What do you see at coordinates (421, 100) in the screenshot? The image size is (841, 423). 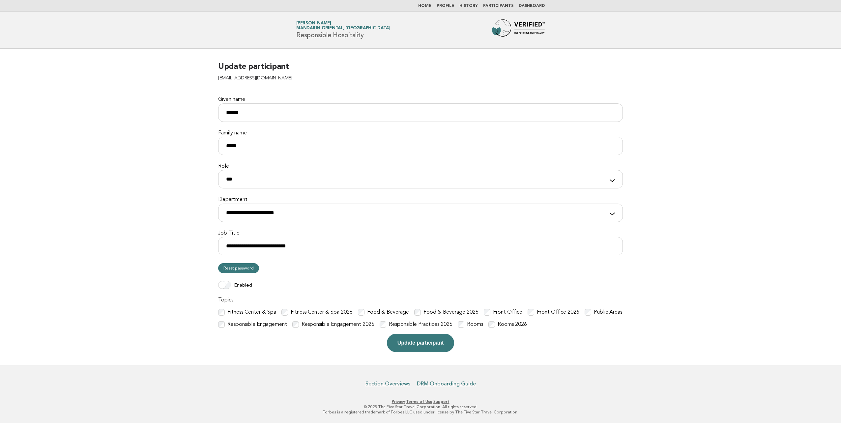 I see `label: Given name` at bounding box center [421, 100].